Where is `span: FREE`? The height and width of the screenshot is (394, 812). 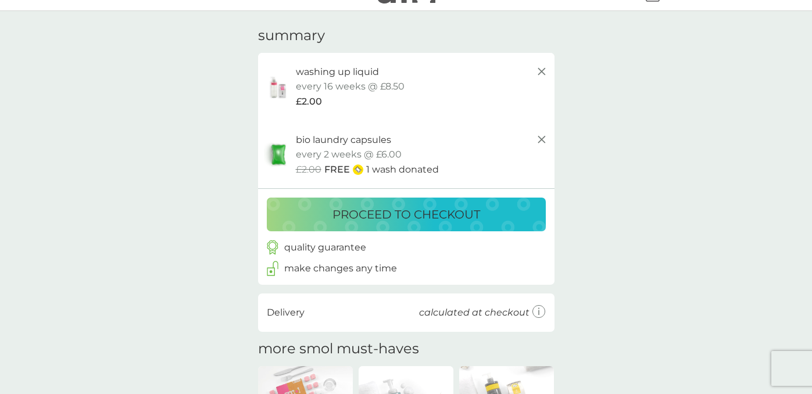
span: FREE is located at coordinates (337, 170).